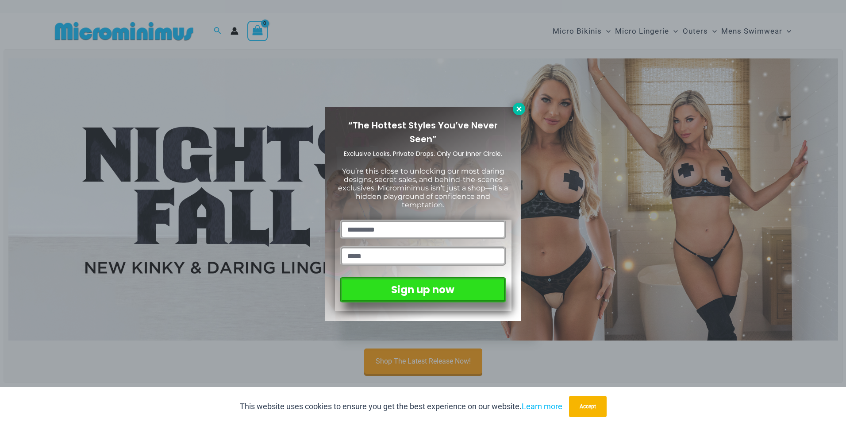 Image resolution: width=846 pixels, height=426 pixels. What do you see at coordinates (423, 153) in the screenshot?
I see `span: Exclusive Looks. Private Drops. Only Our Inner Circle.` at bounding box center [423, 153].